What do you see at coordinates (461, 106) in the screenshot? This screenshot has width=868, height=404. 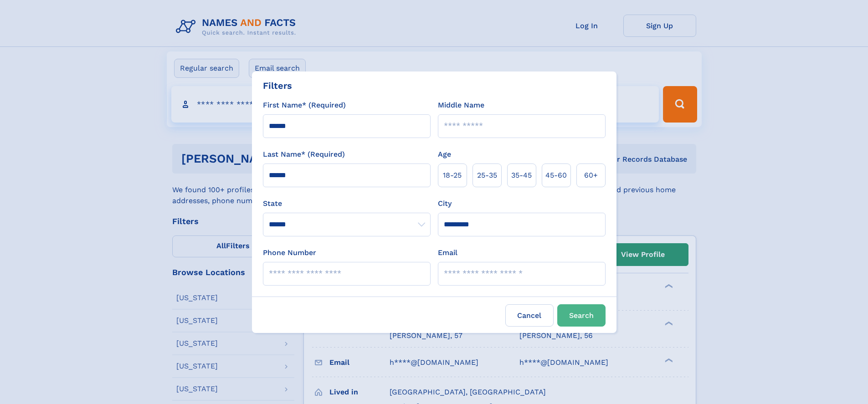 I see `label: Middle Name` at bounding box center [461, 106].